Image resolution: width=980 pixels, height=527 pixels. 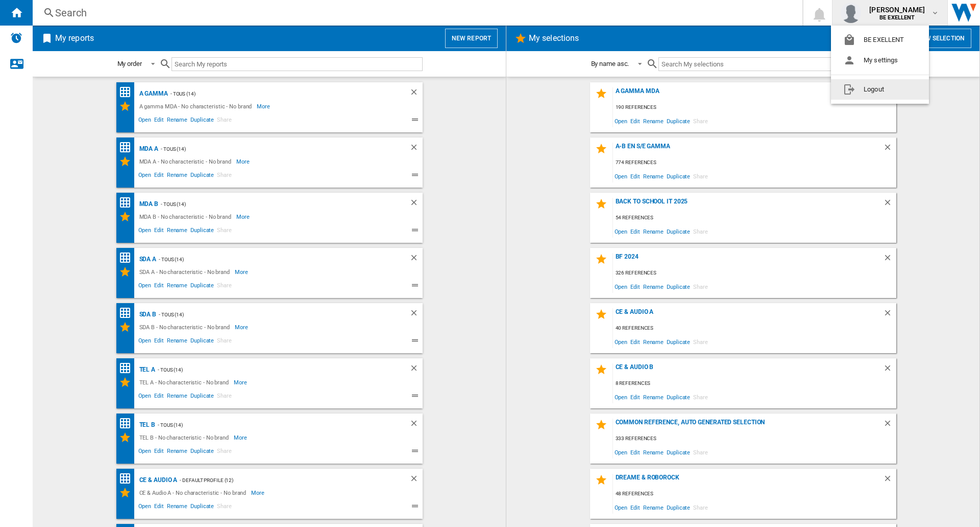 I want to click on button: Logout, so click(x=880, y=90).